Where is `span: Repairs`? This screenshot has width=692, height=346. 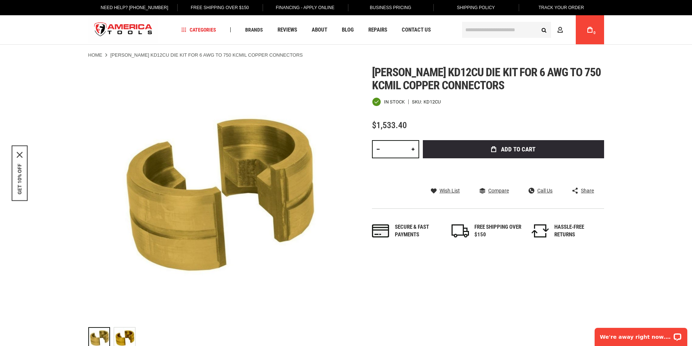 span: Repairs is located at coordinates (378, 30).